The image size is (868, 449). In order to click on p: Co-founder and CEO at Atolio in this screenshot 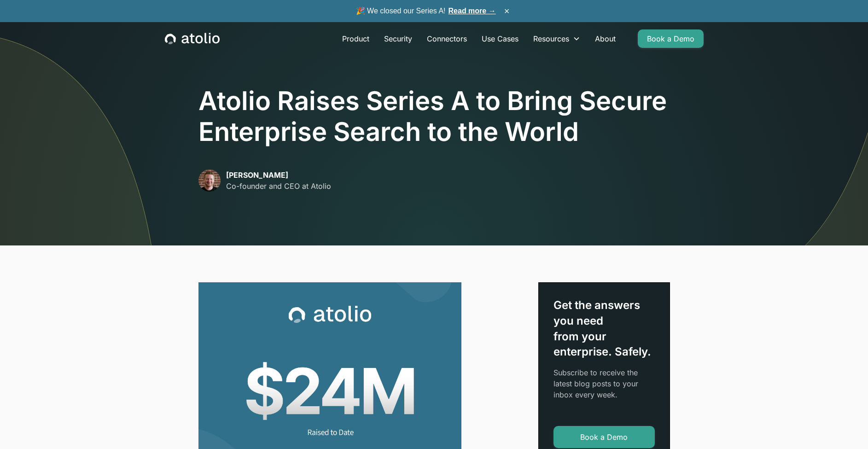, I will do `click(279, 186)`.